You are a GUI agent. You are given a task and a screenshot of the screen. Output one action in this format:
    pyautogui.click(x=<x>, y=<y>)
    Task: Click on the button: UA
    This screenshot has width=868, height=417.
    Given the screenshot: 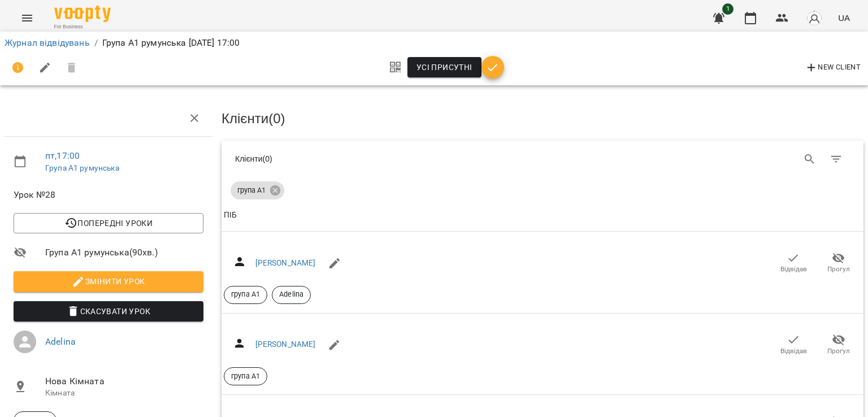 What is the action you would take?
    pyautogui.click(x=844, y=18)
    